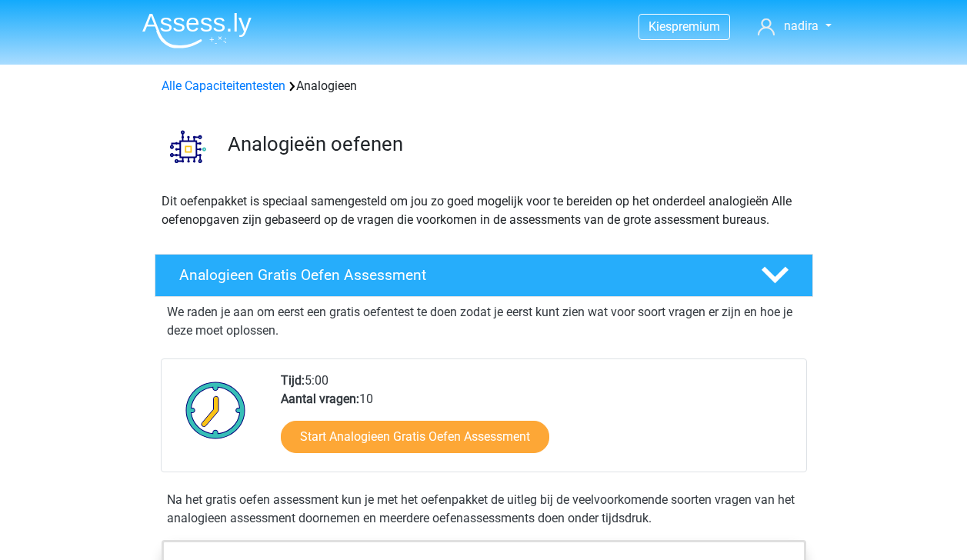 This screenshot has width=967, height=560. What do you see at coordinates (292, 380) in the screenshot?
I see `b: Tijd:` at bounding box center [292, 380].